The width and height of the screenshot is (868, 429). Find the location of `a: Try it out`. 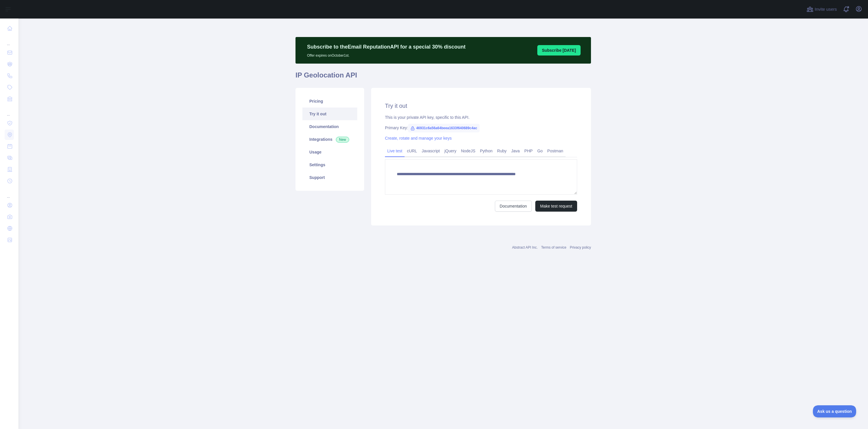

a: Try it out is located at coordinates (330, 114).